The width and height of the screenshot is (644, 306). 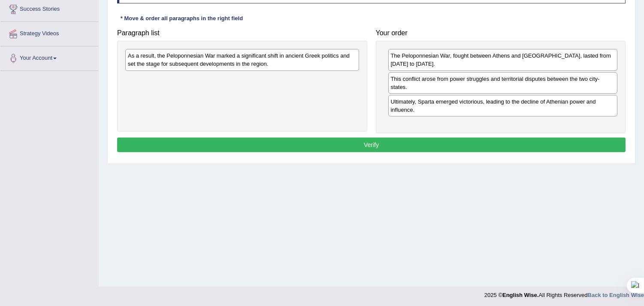 What do you see at coordinates (564, 292) in the screenshot?
I see `div: 2025 © All Rights Reserved` at bounding box center [564, 292].